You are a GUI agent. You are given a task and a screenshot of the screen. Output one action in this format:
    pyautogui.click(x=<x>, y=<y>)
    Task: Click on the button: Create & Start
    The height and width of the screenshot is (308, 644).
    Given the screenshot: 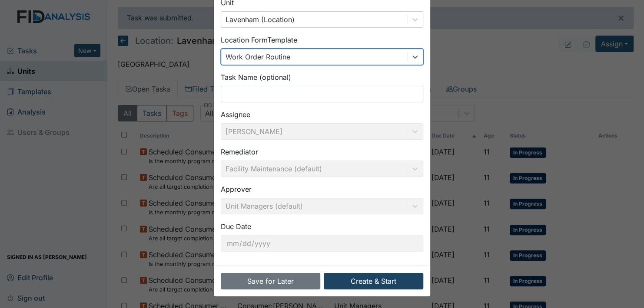 What is the action you would take?
    pyautogui.click(x=373, y=282)
    